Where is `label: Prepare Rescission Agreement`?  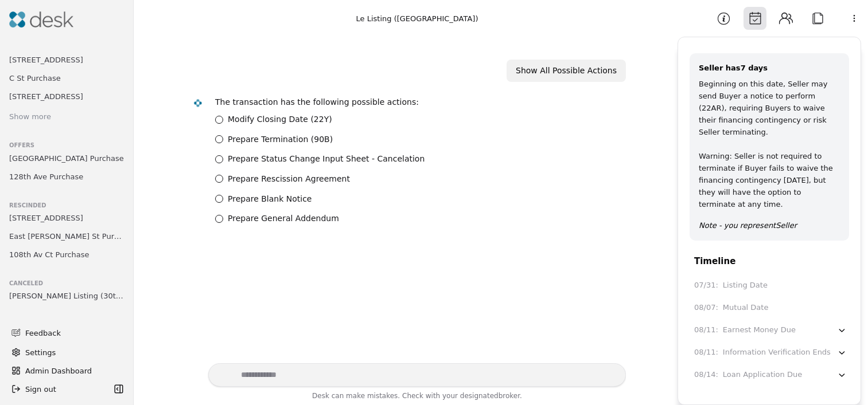
label: Prepare Rescission Agreement is located at coordinates (288, 179).